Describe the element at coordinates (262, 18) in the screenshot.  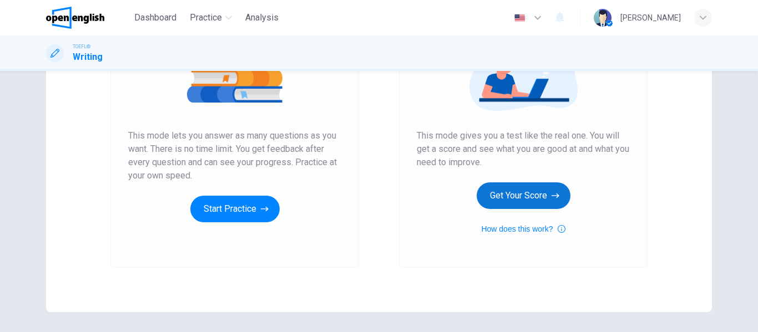
I see `button: Analysis` at that location.